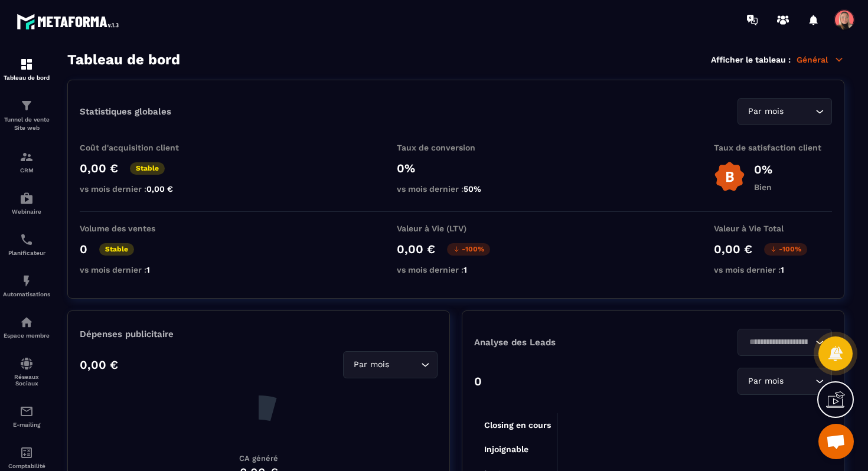  What do you see at coordinates (27, 286) in the screenshot?
I see `a: automationsautomationsAutomatisations` at bounding box center [27, 286].